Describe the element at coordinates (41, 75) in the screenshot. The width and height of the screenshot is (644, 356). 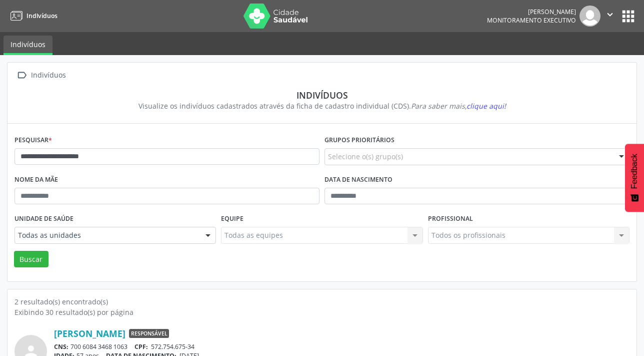
I see `a:  Indivíduos` at that location.